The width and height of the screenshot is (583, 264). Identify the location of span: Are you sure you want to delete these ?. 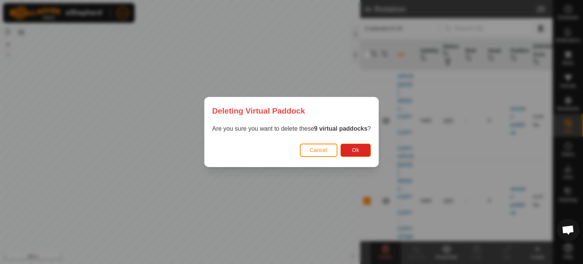
(291, 128).